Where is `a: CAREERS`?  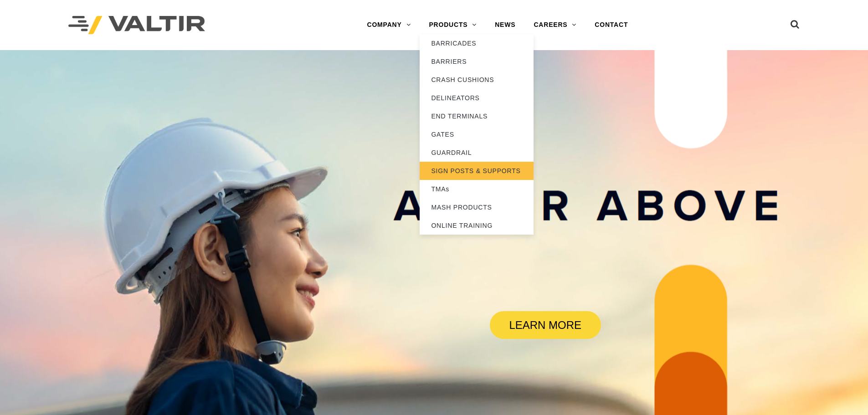
a: CAREERS is located at coordinates (555, 25).